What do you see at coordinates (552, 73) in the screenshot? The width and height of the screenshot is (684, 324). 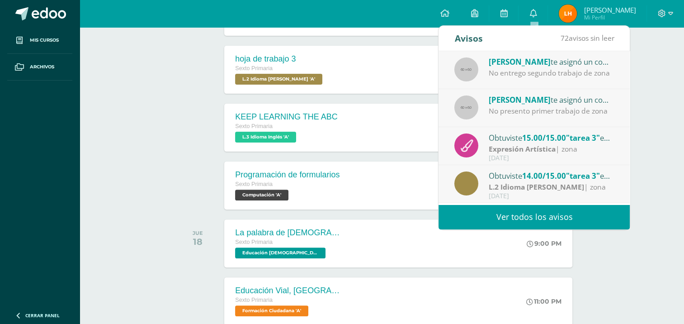 I see `div: No entrego segundo trabajo de zona` at bounding box center [552, 73].